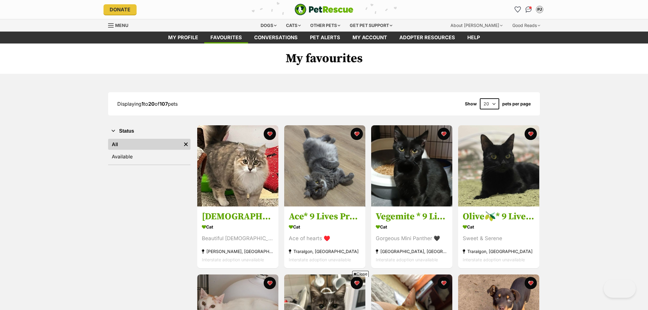 Image resolution: width=648 pixels, height=310 pixels. I want to click on div: Get pet support, so click(371, 25).